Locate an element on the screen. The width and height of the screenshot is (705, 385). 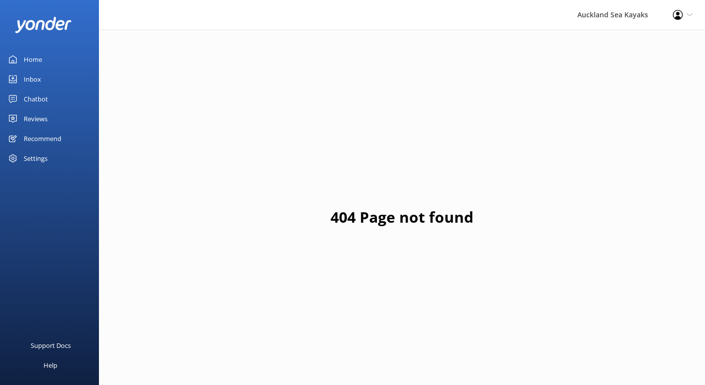
div: Recommend is located at coordinates (43, 139).